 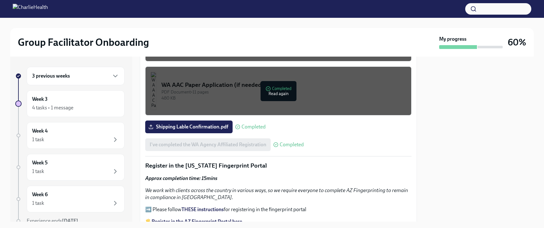 I want to click on a: Week 41 task, so click(x=70, y=135).